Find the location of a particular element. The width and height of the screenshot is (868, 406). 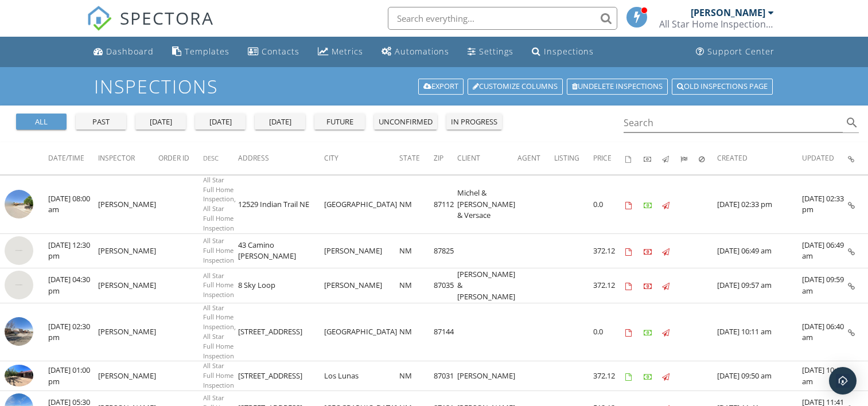

div: Templates is located at coordinates (207, 51).